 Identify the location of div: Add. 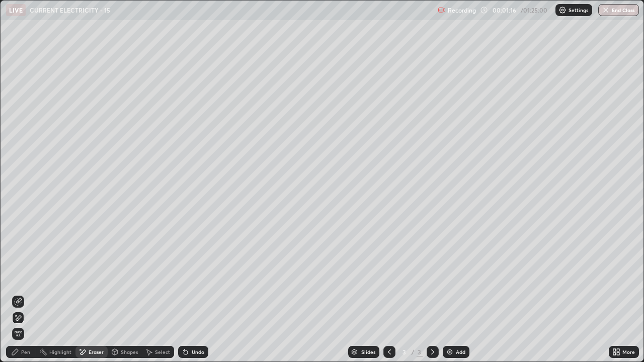
(460, 352).